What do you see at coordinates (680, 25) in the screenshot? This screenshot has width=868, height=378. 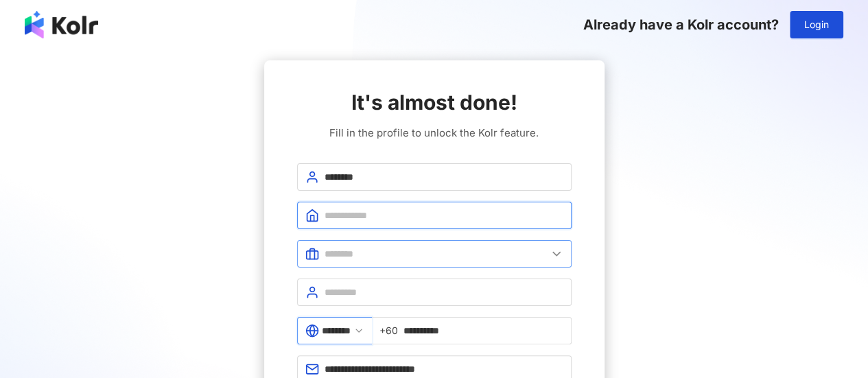 I see `span: Already have a Kolr account?` at bounding box center [680, 25].